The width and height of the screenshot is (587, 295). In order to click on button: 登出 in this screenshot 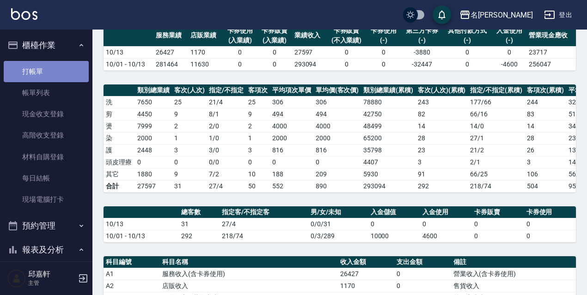, I will do `click(558, 15)`.